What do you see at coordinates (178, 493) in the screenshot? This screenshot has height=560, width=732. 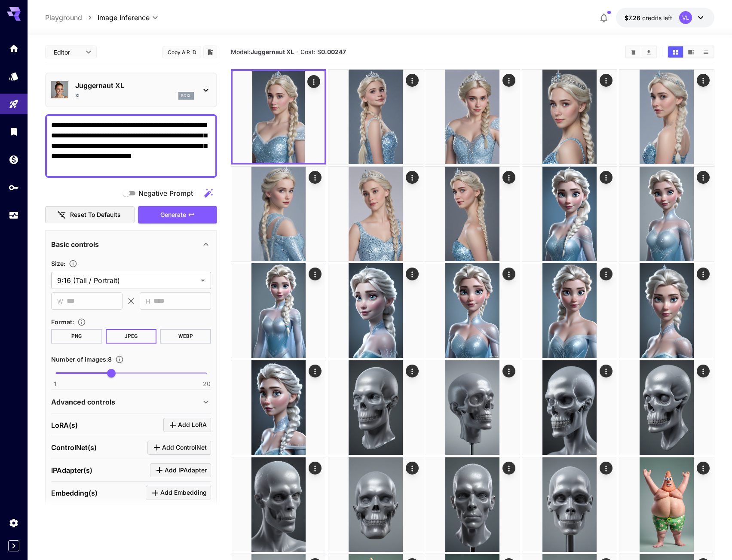 I see `button: Click to add Embedding` at bounding box center [178, 493].